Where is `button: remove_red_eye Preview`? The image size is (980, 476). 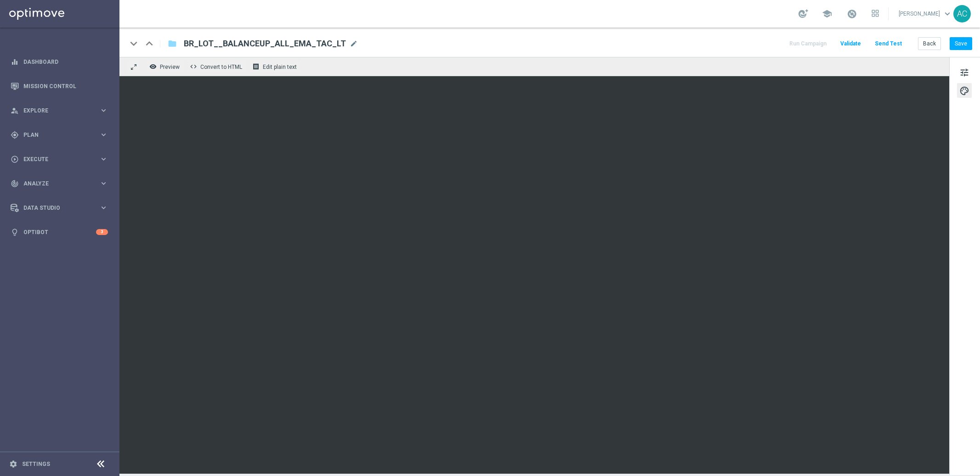
button: remove_red_eye Preview is located at coordinates (165, 66).